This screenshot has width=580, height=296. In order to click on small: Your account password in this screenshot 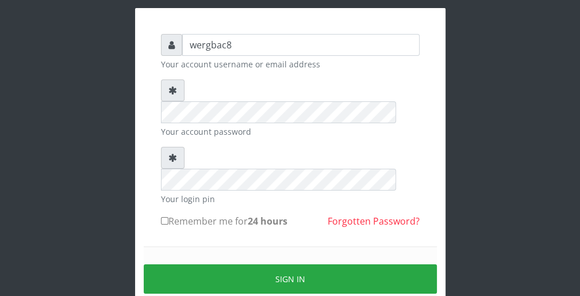, I will do `click(291, 131)`.